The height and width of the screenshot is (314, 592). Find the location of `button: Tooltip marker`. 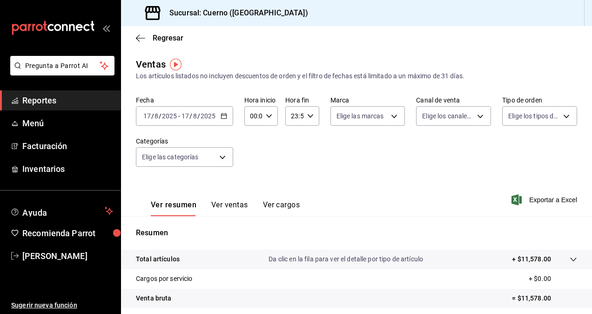

button: Tooltip marker is located at coordinates (175, 64).